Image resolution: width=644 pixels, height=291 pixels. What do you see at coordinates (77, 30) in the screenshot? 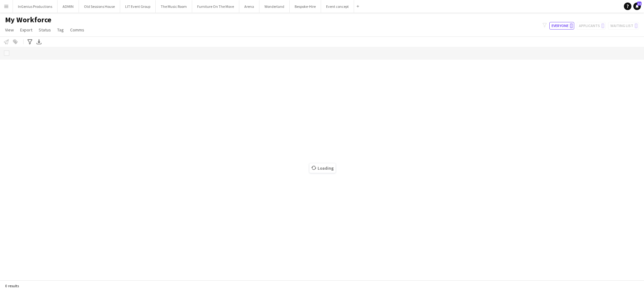
I see `a: Comms` at bounding box center [77, 30].